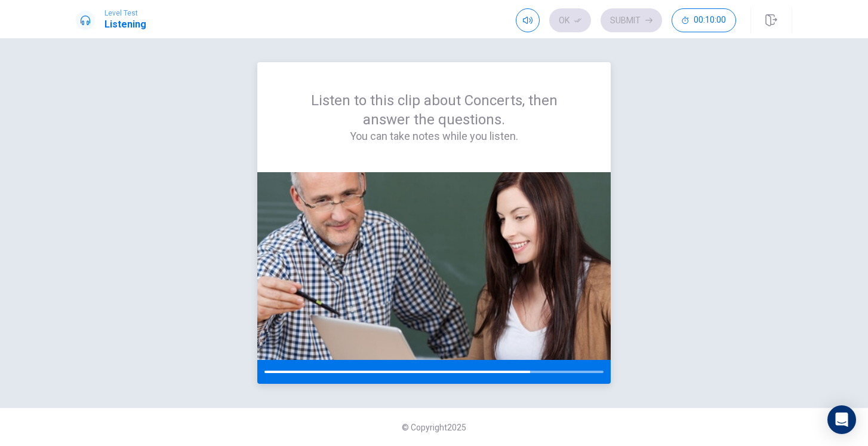  What do you see at coordinates (126, 13) in the screenshot?
I see `span: Level Test` at bounding box center [126, 13].